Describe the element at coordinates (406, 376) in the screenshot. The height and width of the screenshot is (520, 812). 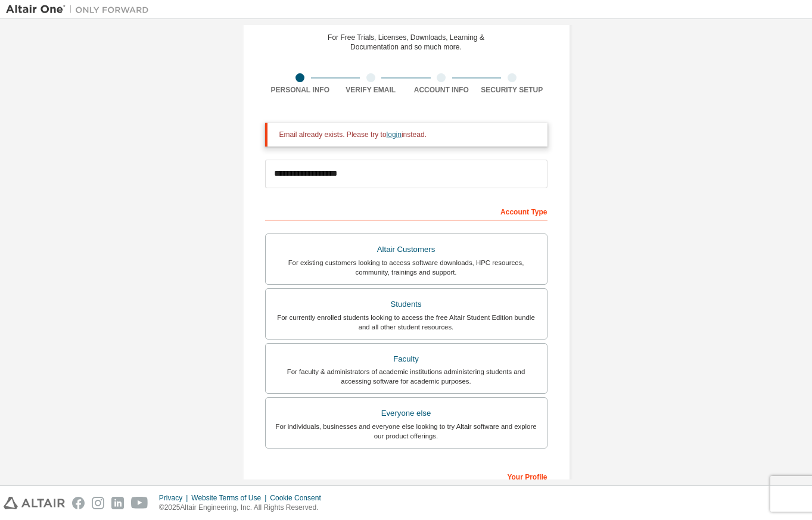
I see `div: For faculty & administrators of academic institutions administering students and accessing softwa...` at that location.